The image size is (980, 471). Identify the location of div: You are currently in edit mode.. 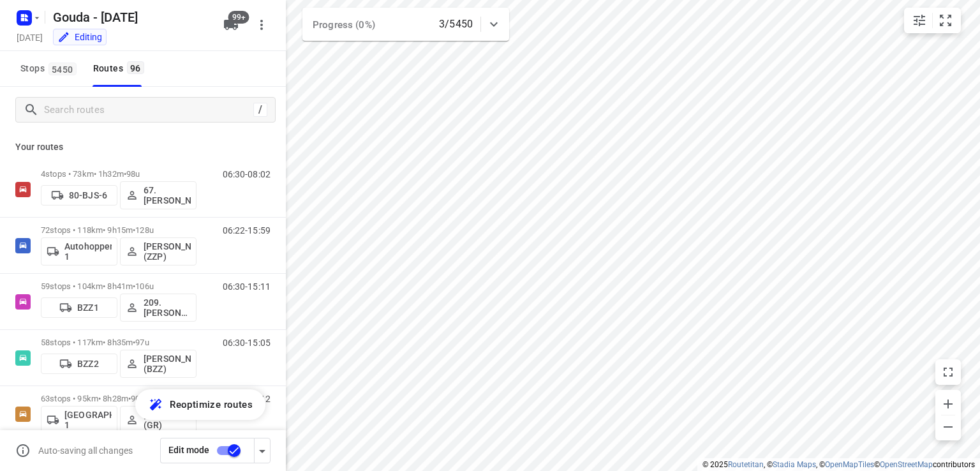
(80, 37).